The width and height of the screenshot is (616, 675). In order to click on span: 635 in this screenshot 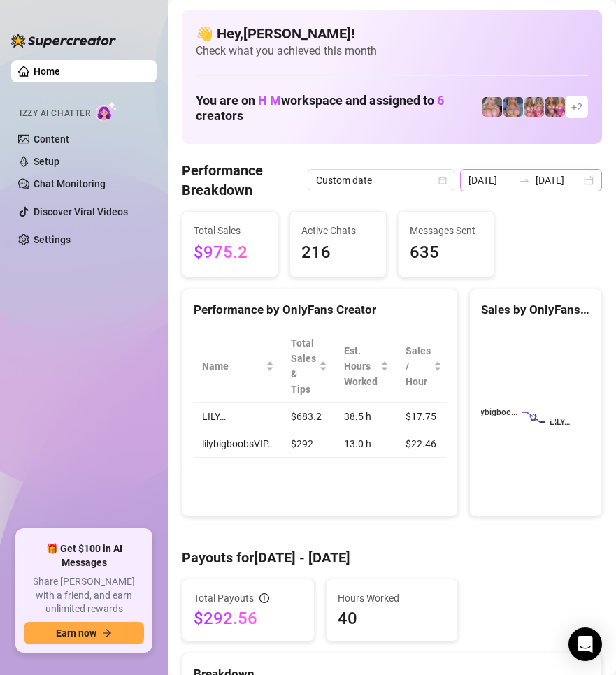, I will do `click(446, 253)`.